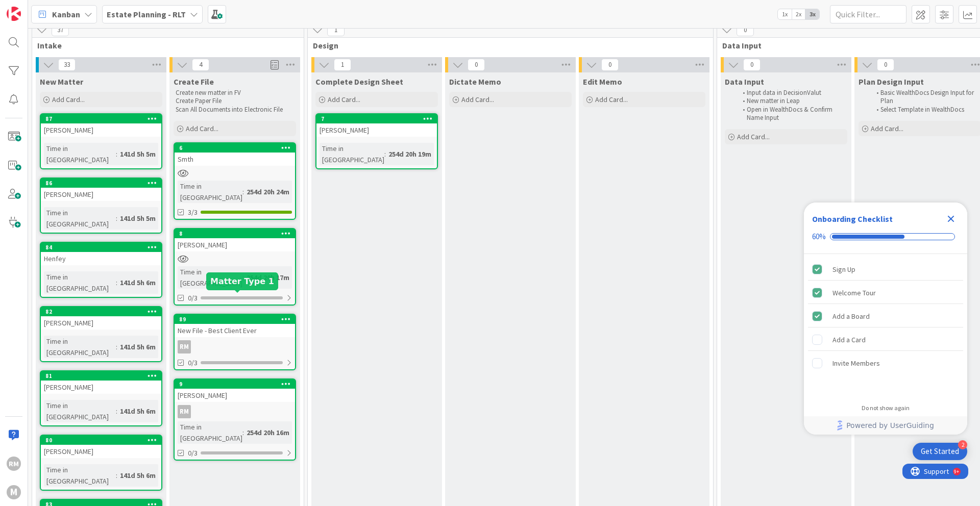 This screenshot has width=980, height=506. What do you see at coordinates (819, 237) in the screenshot?
I see `div: 60%` at bounding box center [819, 237].